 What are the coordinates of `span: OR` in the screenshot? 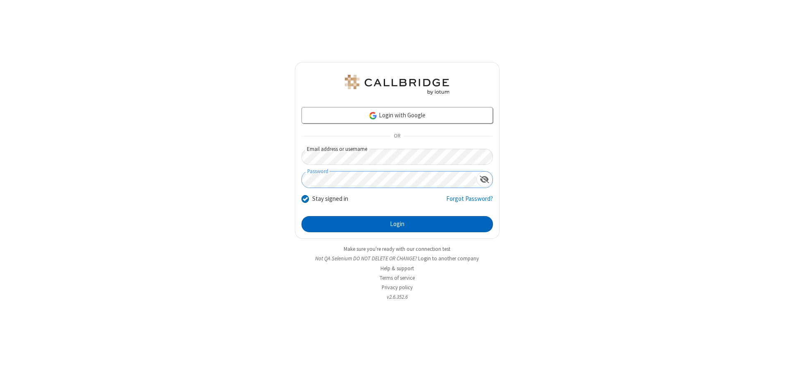 It's located at (397, 137).